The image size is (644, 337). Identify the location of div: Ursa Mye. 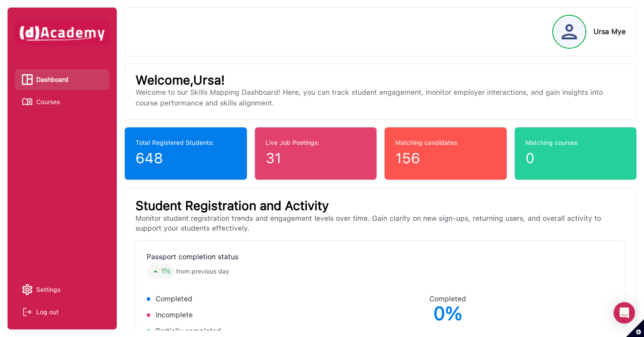
(609, 31).